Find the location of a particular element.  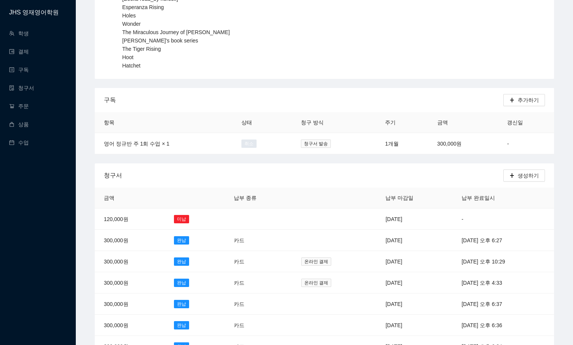

a: team학생 is located at coordinates (19, 33).